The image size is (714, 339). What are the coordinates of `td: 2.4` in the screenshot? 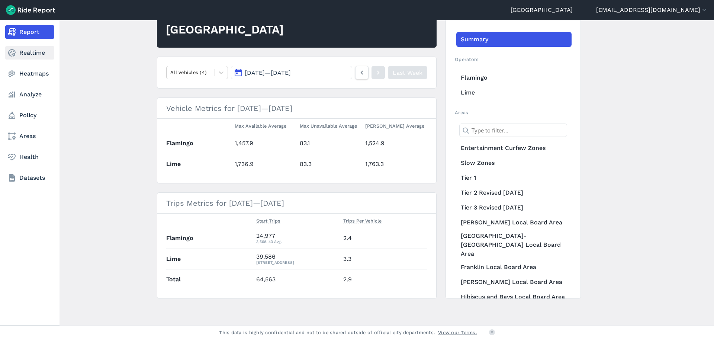 It's located at (384, 238).